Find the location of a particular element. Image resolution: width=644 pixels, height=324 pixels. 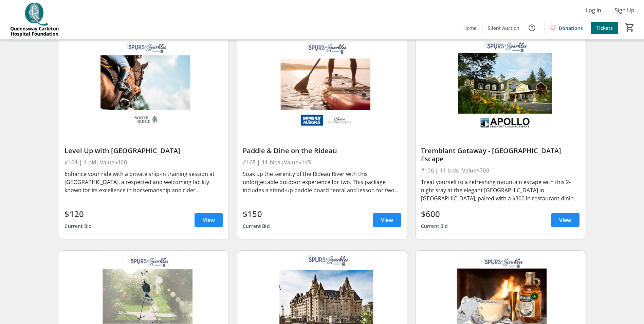

img: Tremblant Getaway - Chateau Beauvallon Escape is located at coordinates (500, 85).